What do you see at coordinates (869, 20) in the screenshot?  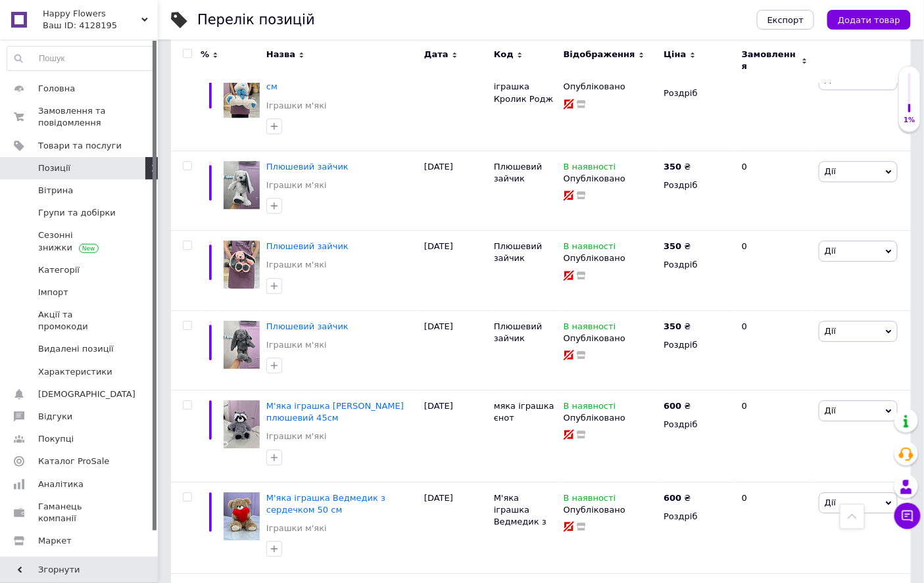 I see `button: Додати товар` at bounding box center [869, 20].